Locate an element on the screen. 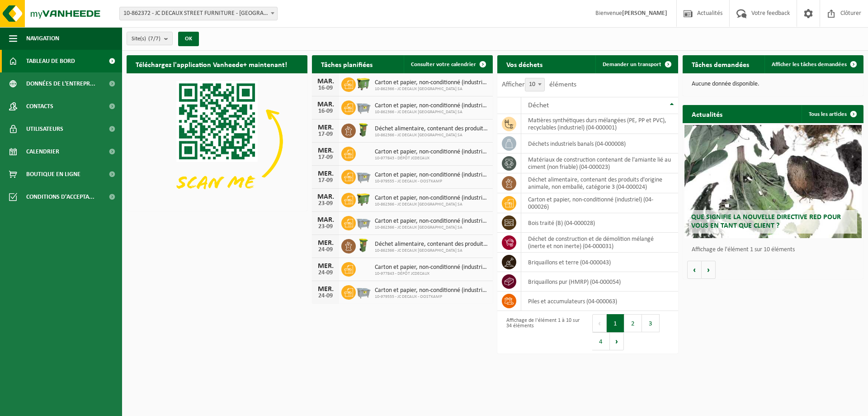  td: briquaillons pur (HMRP) (04-000054) is located at coordinates (600, 282).